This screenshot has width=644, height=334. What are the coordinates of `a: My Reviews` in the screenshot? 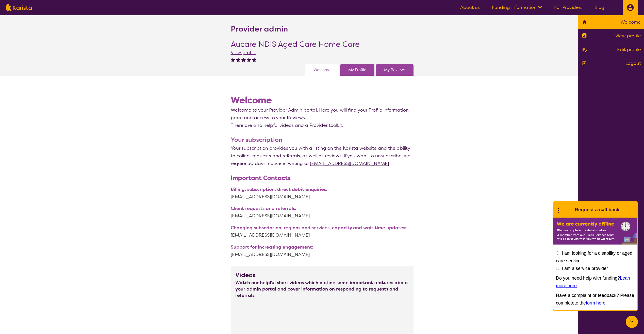 It's located at (395, 70).